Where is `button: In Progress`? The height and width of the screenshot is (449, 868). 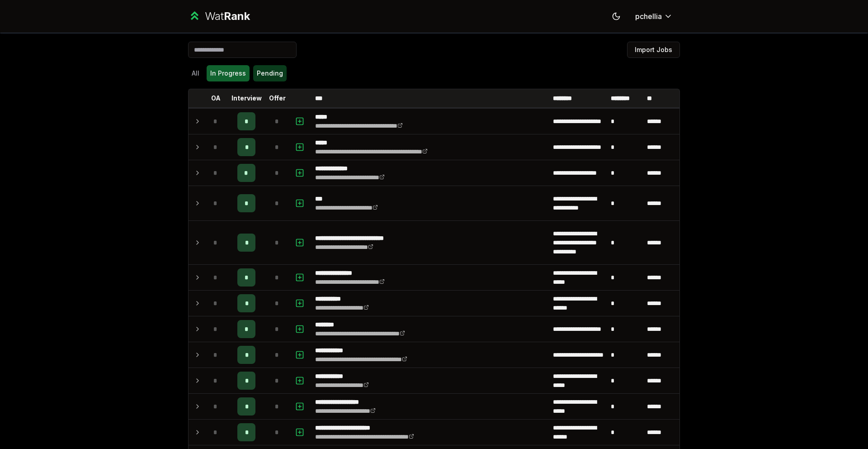
button: In Progress is located at coordinates (228, 73).